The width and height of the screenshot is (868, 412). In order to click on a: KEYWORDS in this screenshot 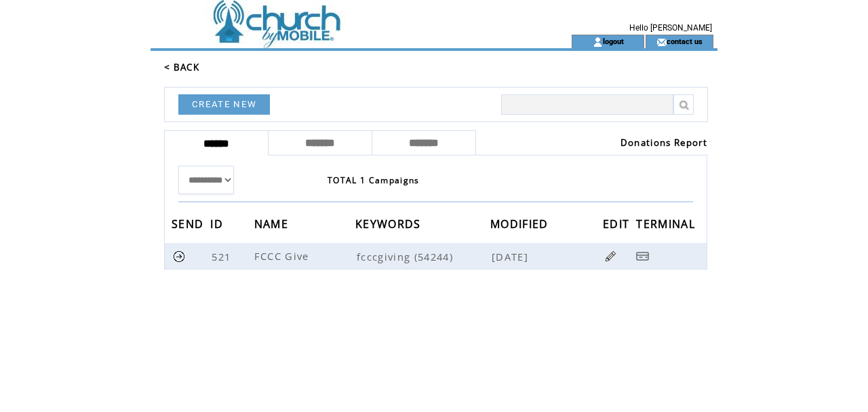, I will do `click(390, 223)`.